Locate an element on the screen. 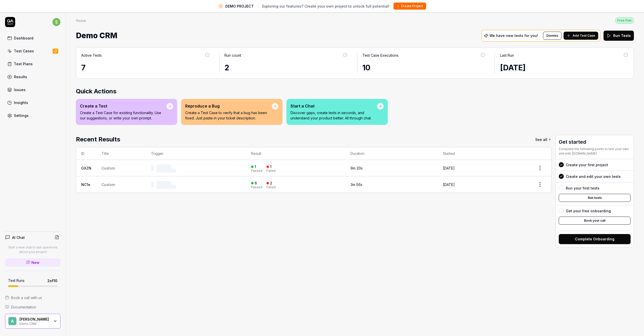  div: Test Plans is located at coordinates (23, 64).